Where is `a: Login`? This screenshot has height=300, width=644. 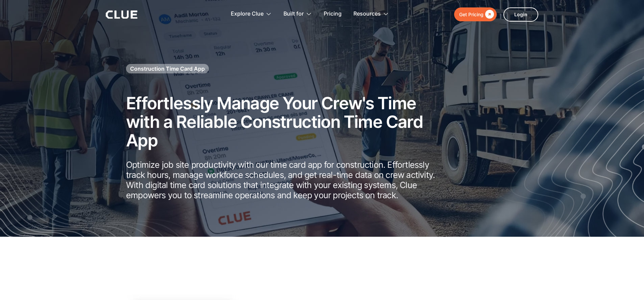
a: Login is located at coordinates (521, 14).